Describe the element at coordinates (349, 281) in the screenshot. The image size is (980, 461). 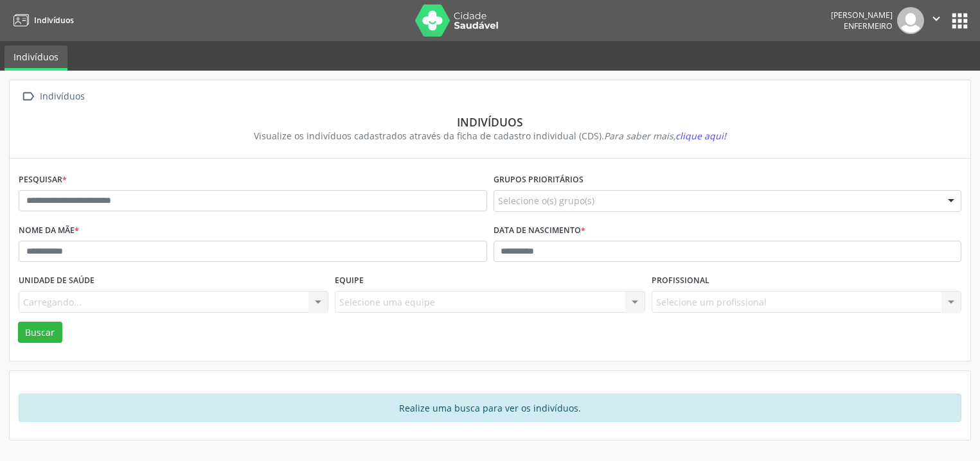
I see `label: Equipe` at that location.